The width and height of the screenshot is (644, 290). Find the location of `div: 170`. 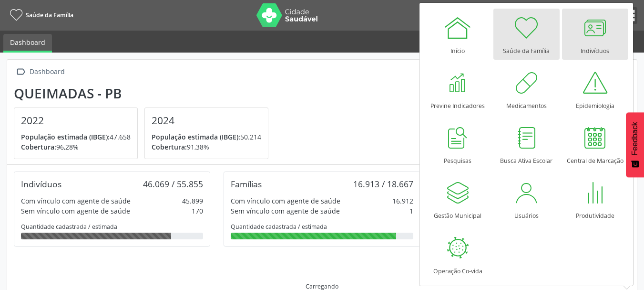

div: 170 is located at coordinates (198, 211).